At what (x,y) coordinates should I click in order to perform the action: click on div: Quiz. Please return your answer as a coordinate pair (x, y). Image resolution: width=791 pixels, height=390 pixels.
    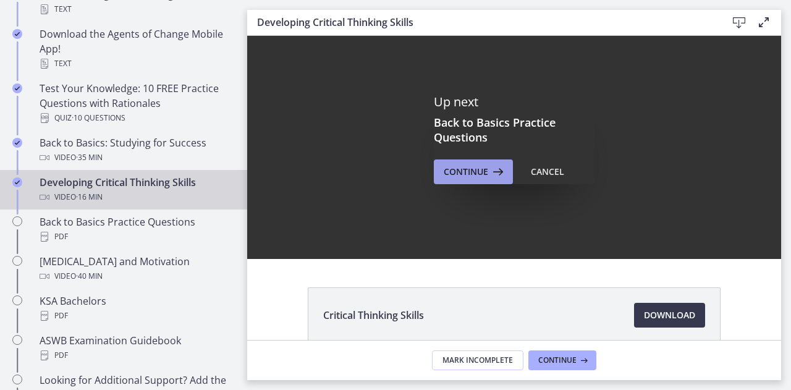
    Looking at the image, I should click on (136, 118).